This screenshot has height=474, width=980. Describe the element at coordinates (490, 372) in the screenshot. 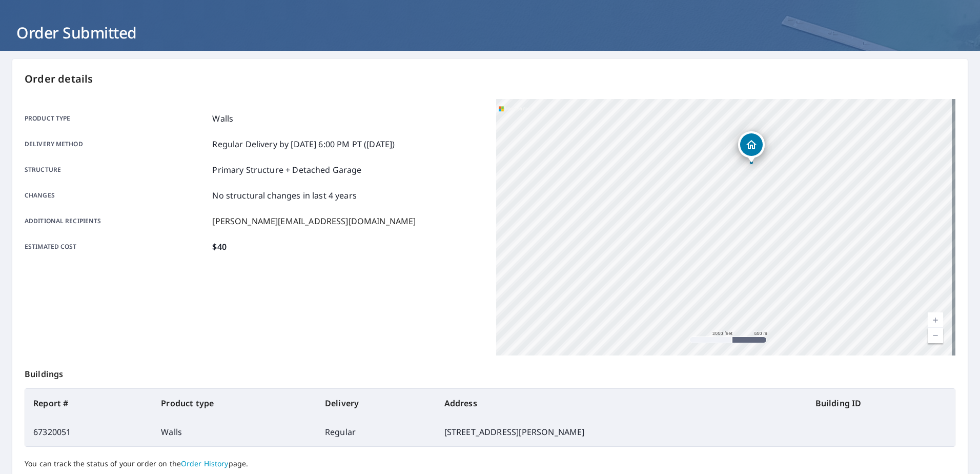

I see `p: Buildings` at that location.